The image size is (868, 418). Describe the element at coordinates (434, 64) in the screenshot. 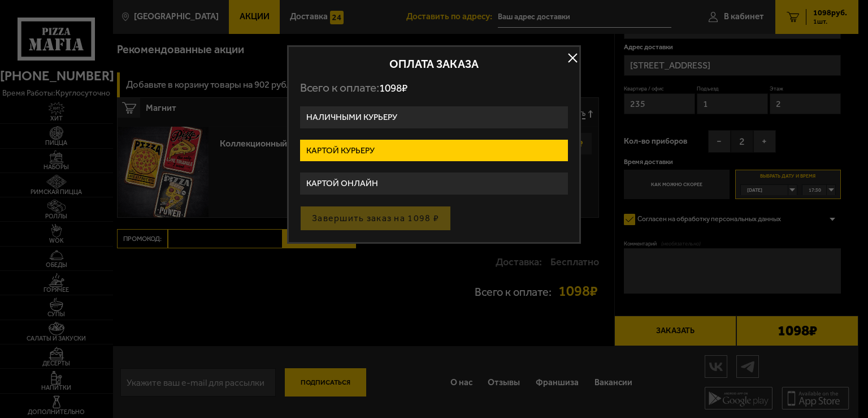

I see `h2: Оплата заказа` at that location.